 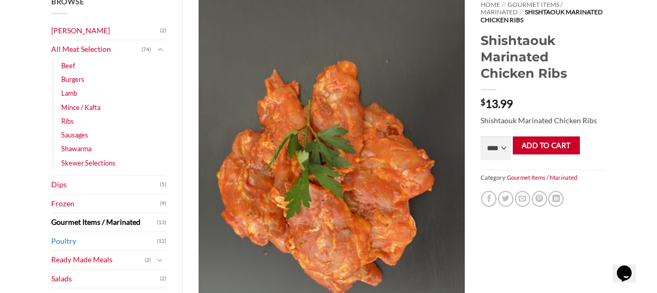 What do you see at coordinates (69, 93) in the screenshot?
I see `a: Lamb` at bounding box center [69, 93].